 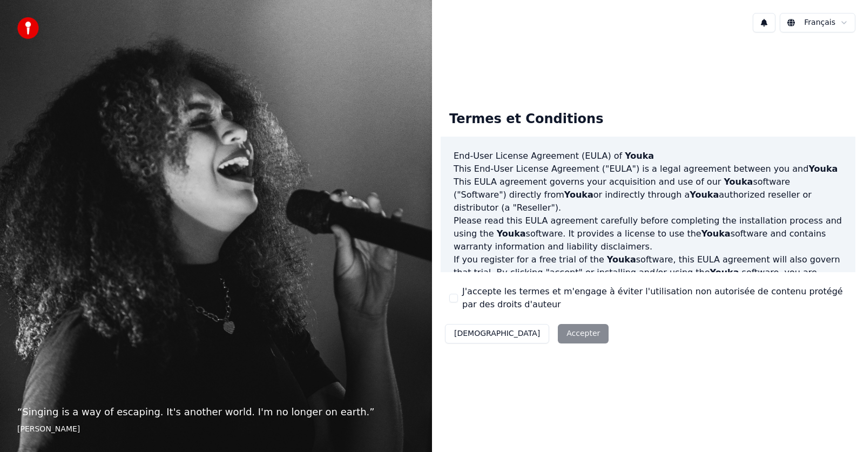 I want to click on p: “ Singing is a way of escaping. It's another world. I'm no longer on earth. ”, so click(x=216, y=412).